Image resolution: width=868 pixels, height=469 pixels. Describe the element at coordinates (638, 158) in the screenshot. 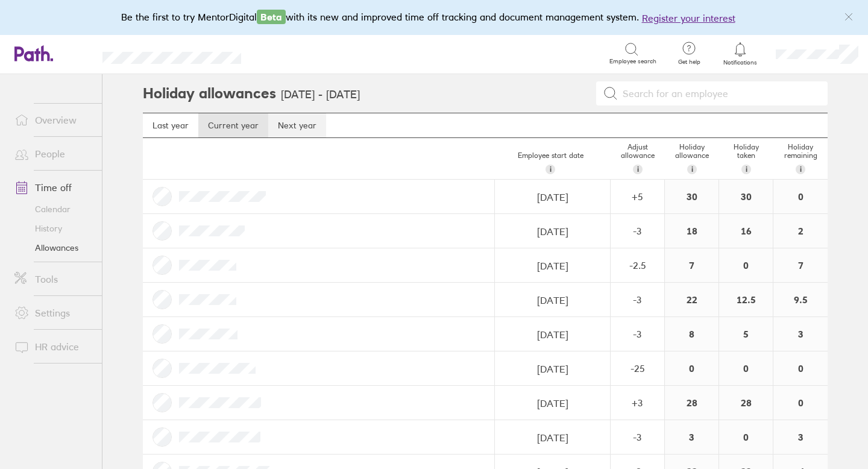

I see `div: Adjust allowance` at that location.